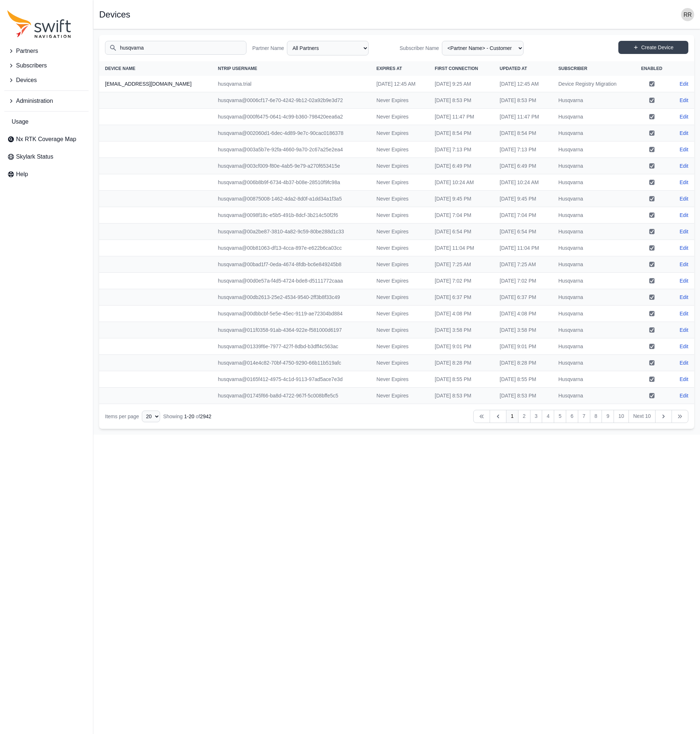 This screenshot has width=700, height=734. I want to click on select: Display Limit, so click(151, 417).